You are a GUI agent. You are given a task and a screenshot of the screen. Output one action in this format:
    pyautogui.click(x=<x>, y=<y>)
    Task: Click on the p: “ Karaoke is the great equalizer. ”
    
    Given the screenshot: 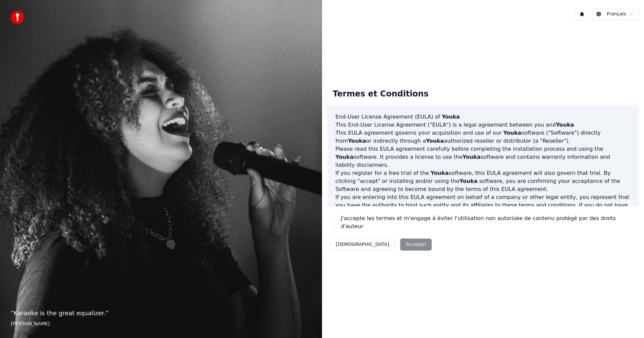 What is the action you would take?
    pyautogui.click(x=161, y=313)
    